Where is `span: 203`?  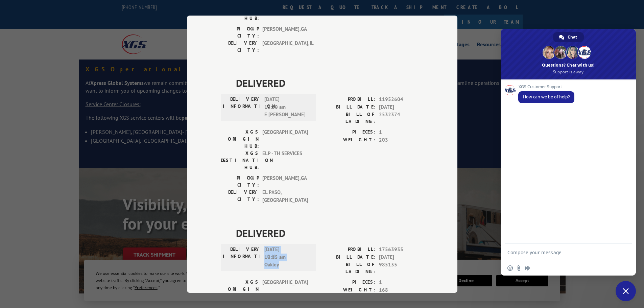 span: 203 is located at coordinates (401, 140).